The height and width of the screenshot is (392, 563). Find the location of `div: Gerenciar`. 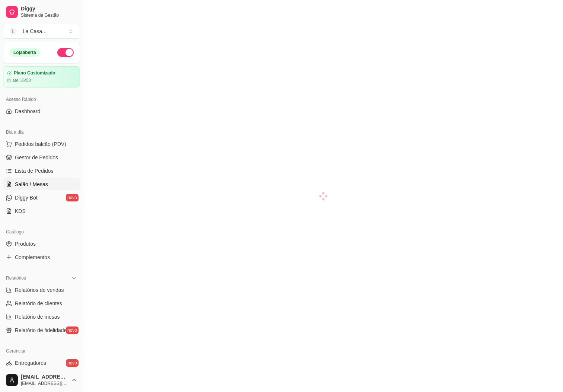

div: Gerenciar is located at coordinates (41, 351).